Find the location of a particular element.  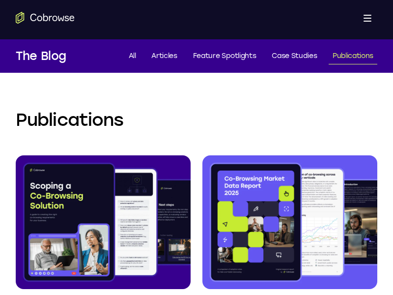

a: Go to the home page is located at coordinates (45, 18).